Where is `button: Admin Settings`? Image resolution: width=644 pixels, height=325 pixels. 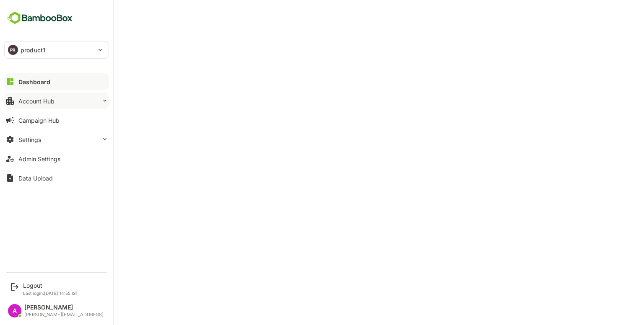
button: Admin Settings is located at coordinates (57, 159).